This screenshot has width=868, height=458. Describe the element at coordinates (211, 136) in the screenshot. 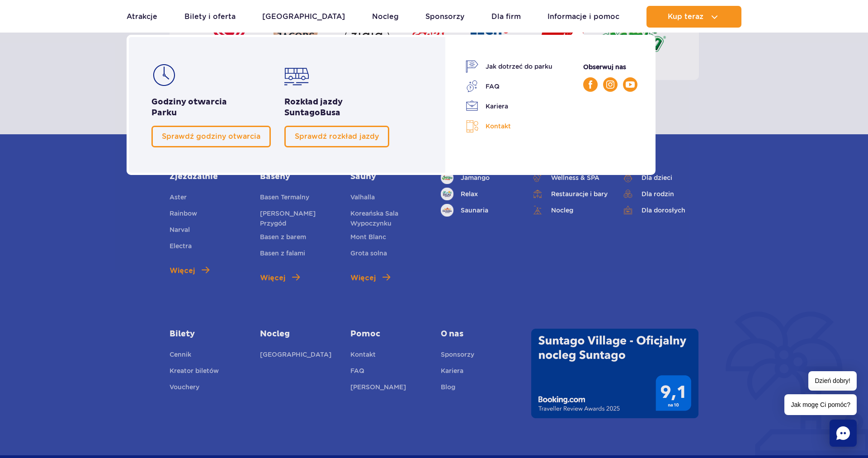

I see `span: Sprawdź godziny otwarcia` at that location.